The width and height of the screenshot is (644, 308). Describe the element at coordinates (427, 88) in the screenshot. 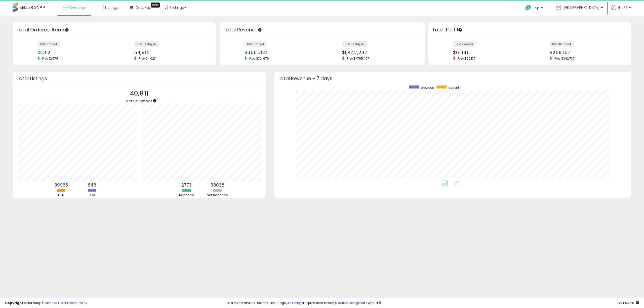

I see `span: previous` at that location.